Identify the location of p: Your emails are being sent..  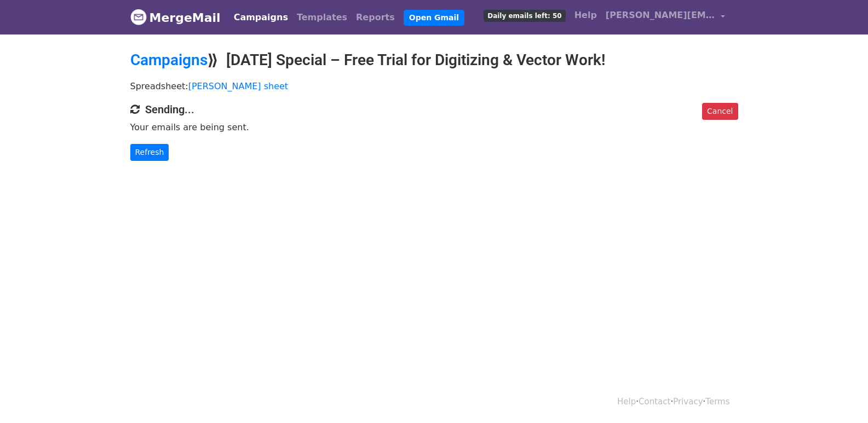
(434, 127).